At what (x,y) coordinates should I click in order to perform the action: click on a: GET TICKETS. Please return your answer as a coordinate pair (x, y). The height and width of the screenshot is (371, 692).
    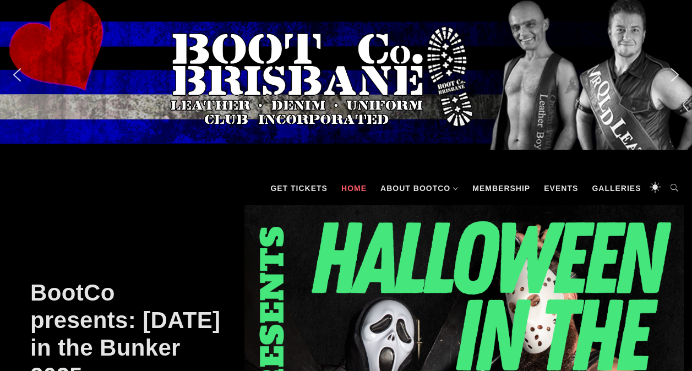
    Looking at the image, I should click on (299, 188).